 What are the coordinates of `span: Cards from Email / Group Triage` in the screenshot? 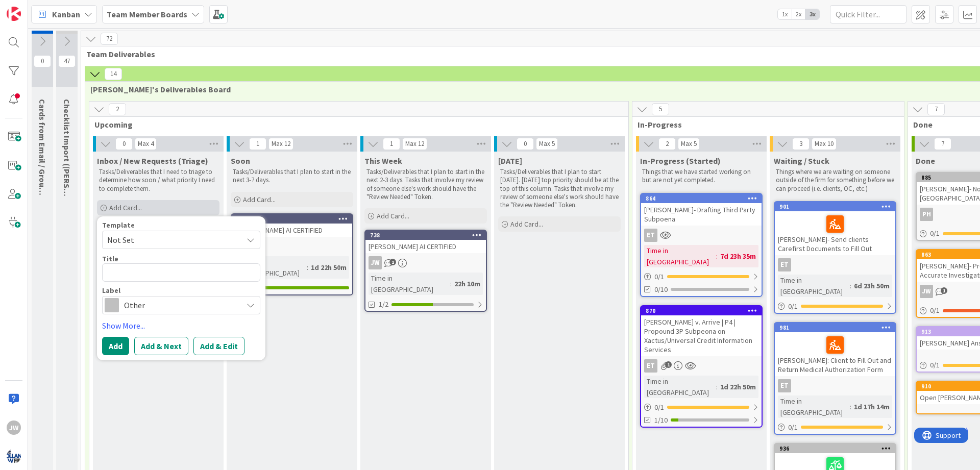 It's located at (42, 158).